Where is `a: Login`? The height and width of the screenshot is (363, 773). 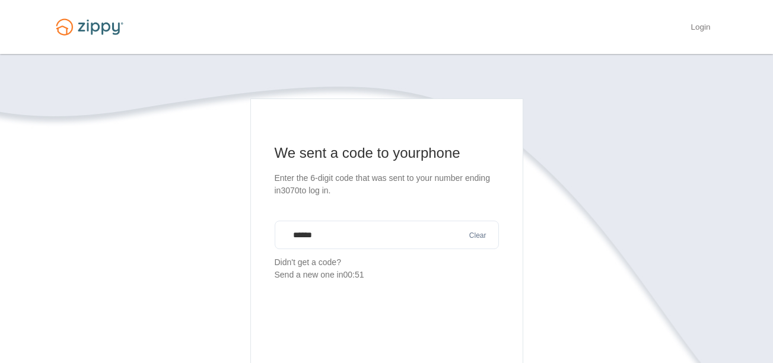
a: Login is located at coordinates (700, 28).